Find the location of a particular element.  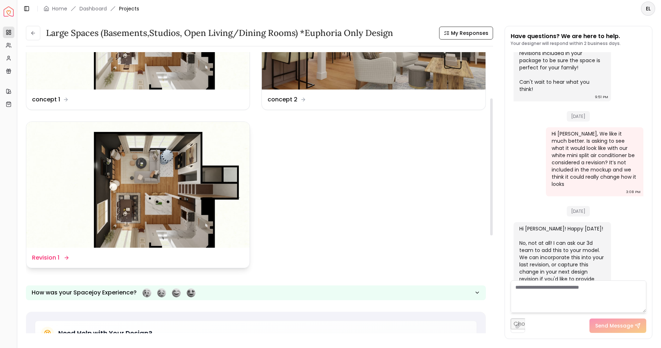

a: Revision 1Revision 1 is located at coordinates (138, 195).